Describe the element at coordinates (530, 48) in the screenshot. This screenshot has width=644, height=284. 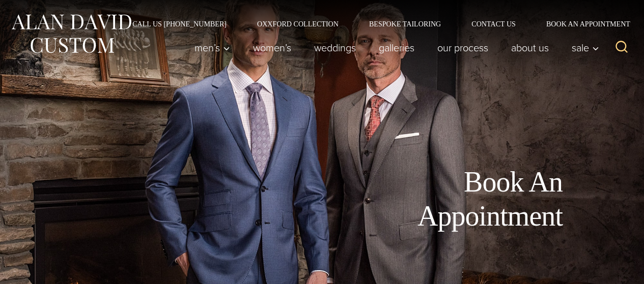
I see `a: About Us` at that location.